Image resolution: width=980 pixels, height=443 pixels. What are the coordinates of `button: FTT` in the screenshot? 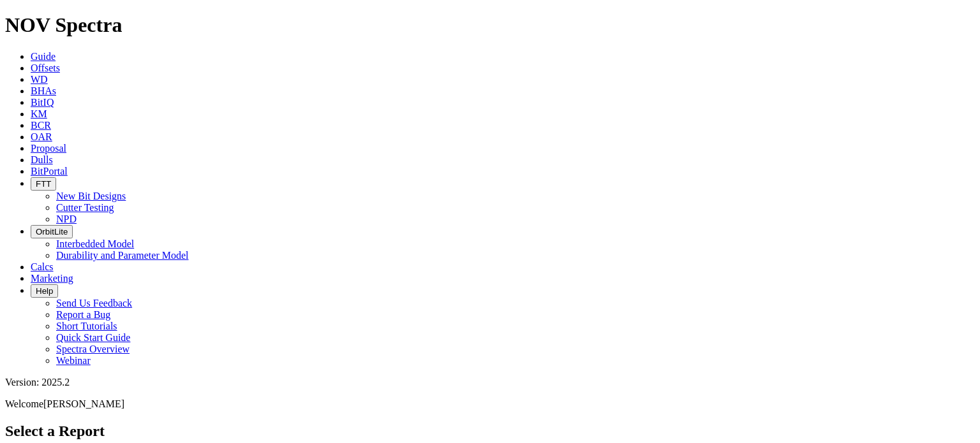 It's located at (43, 184).